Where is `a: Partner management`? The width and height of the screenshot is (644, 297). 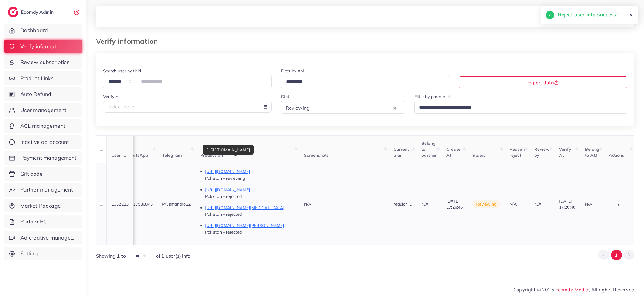 a: Partner management is located at coordinates (43, 190).